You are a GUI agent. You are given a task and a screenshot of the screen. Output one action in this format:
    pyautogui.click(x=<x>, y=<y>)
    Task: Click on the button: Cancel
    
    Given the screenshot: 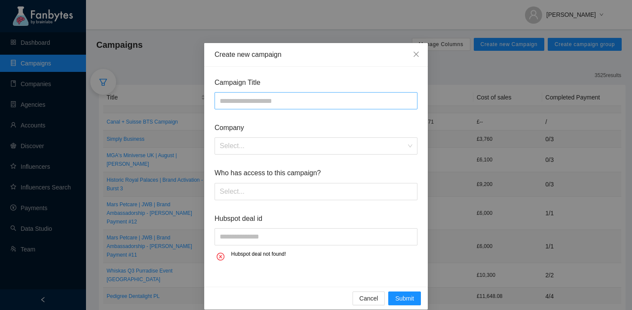 What is the action you would take?
    pyautogui.click(x=369, y=298)
    